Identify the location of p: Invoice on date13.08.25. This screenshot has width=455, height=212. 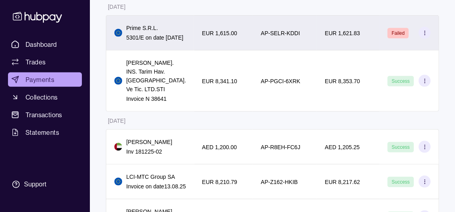
(156, 186).